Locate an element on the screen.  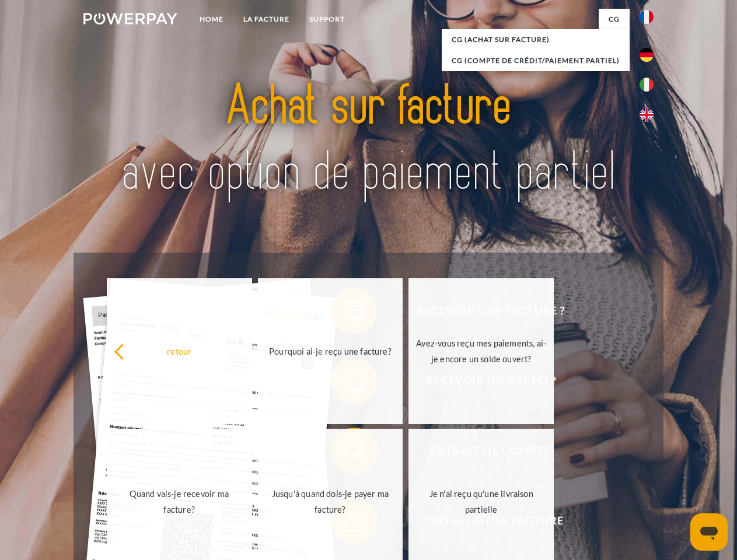
div: Pourquoi ai-je reçu une facture? is located at coordinates (330, 350).